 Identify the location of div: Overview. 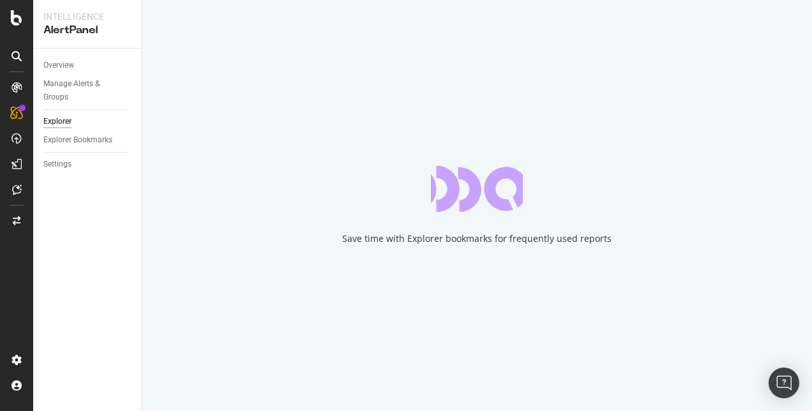
(59, 65).